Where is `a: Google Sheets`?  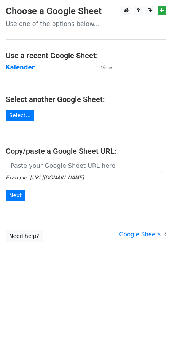 a: Google Sheets is located at coordinates (143, 235).